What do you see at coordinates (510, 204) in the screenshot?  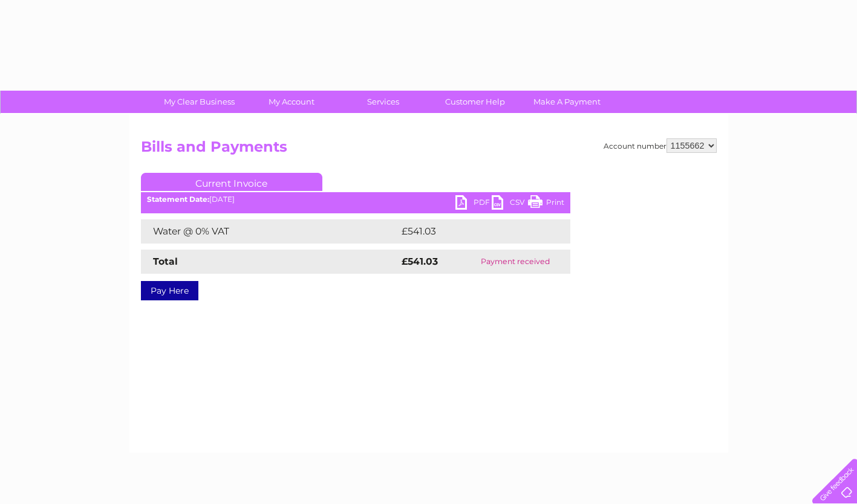 I see `a: CSV` at bounding box center [510, 204].